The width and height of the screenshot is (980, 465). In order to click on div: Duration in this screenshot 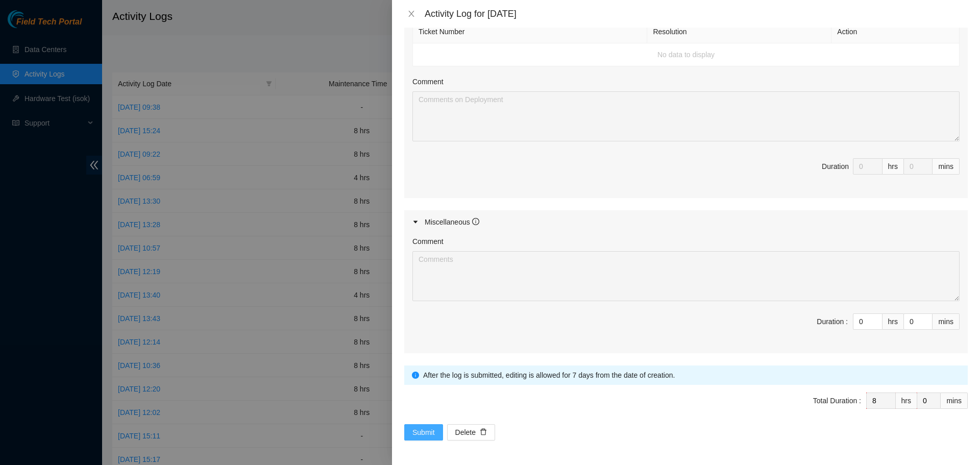, I will do `click(835, 167)`.